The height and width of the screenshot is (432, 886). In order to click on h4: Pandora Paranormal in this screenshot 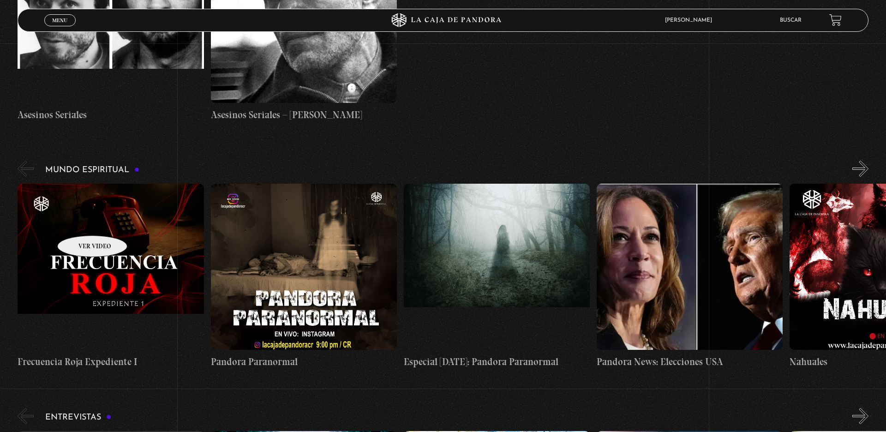, I will do `click(304, 362)`.